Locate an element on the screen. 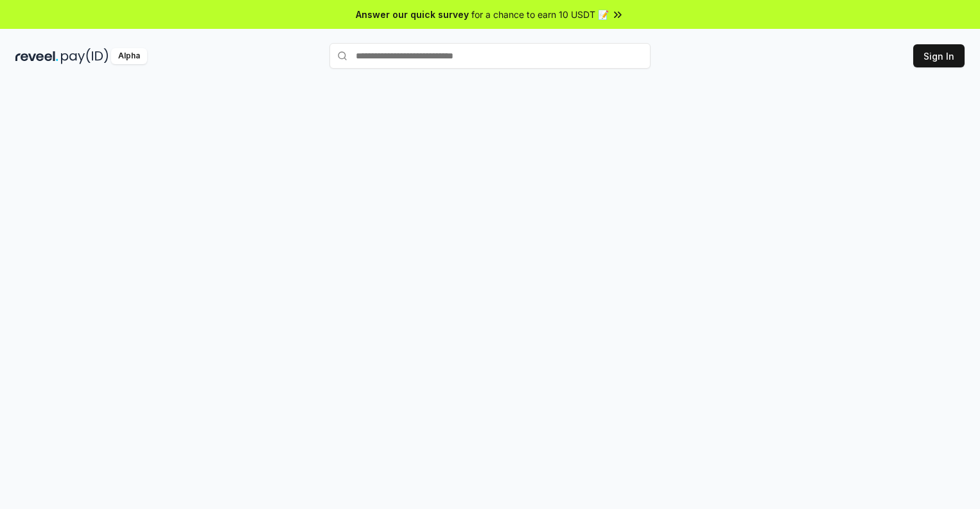 The height and width of the screenshot is (509, 980). img: reveel_dark is located at coordinates (37, 56).